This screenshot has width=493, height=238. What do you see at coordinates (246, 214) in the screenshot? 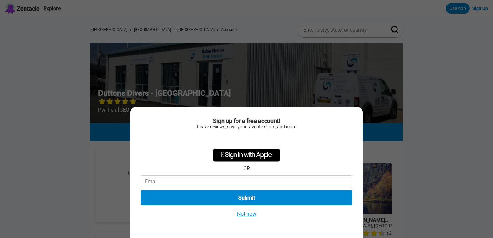
I see `button: Not now` at bounding box center [246, 214].